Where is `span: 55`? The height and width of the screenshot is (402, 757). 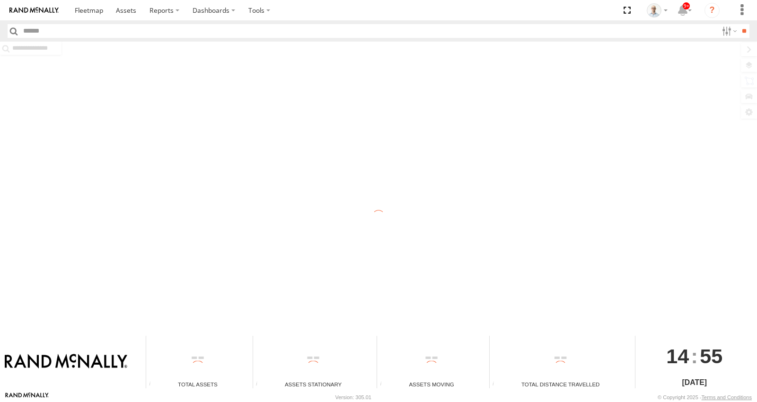 span: 55 is located at coordinates (712, 356).